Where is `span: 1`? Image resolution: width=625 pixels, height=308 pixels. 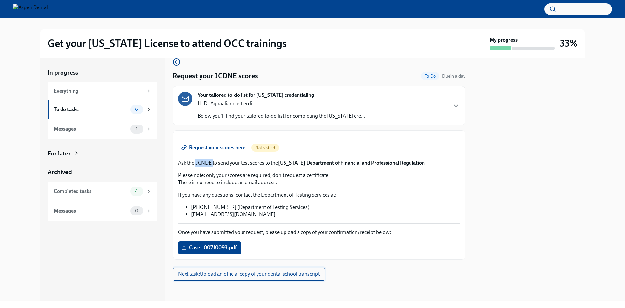
span: 1 is located at coordinates (137, 129).